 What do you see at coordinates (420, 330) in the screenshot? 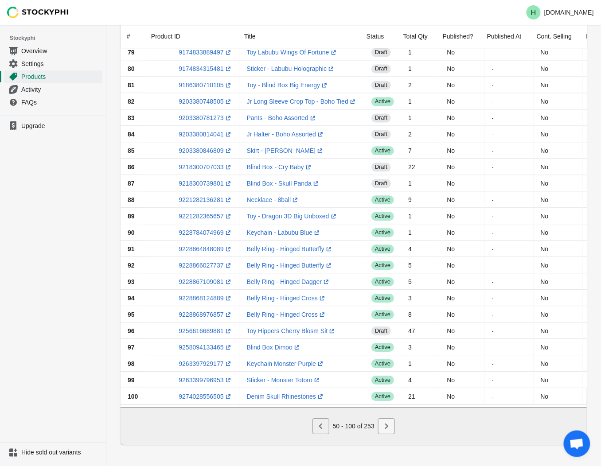
I see `td: 47` at bounding box center [420, 330].